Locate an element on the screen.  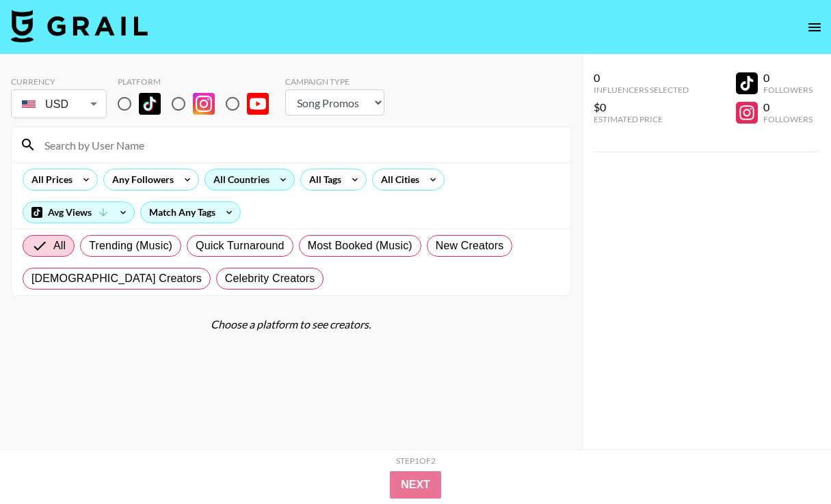
span: Most Booked (Music) is located at coordinates (359, 246).